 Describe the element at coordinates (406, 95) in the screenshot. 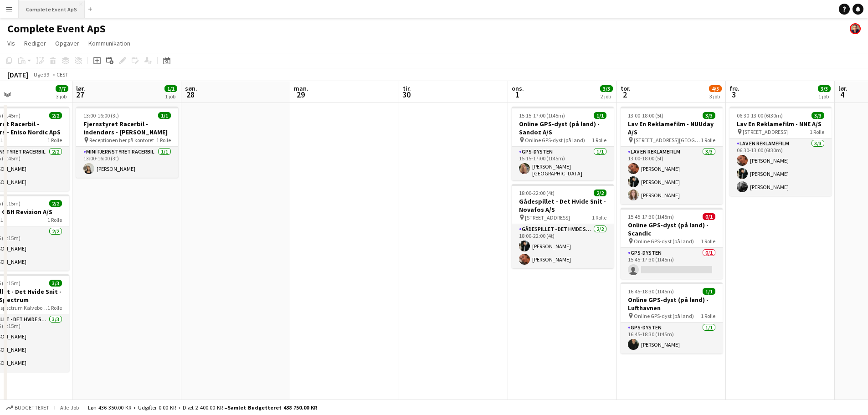

I see `span: 30` at that location.